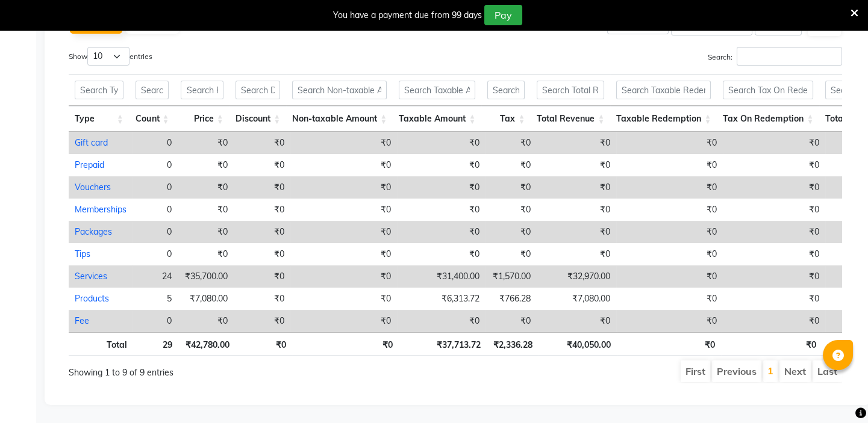 The height and width of the screenshot is (423, 868). Describe the element at coordinates (155, 276) in the screenshot. I see `td: 24` at that location.